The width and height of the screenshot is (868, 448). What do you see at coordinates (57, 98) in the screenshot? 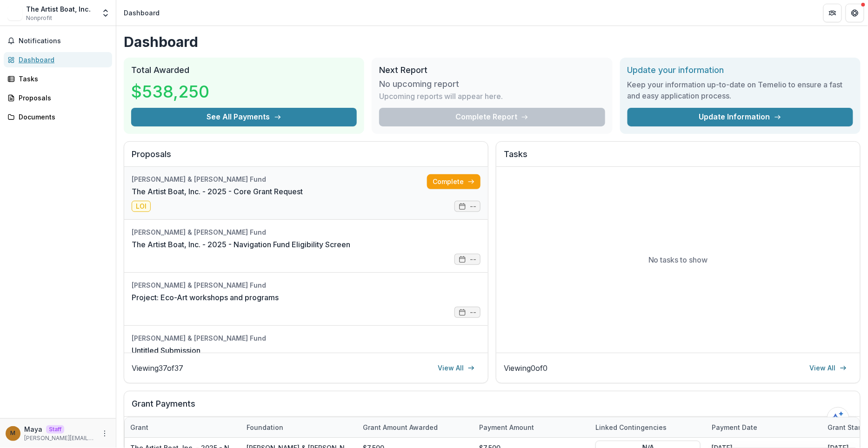
I see `a: Proposals` at bounding box center [57, 98].